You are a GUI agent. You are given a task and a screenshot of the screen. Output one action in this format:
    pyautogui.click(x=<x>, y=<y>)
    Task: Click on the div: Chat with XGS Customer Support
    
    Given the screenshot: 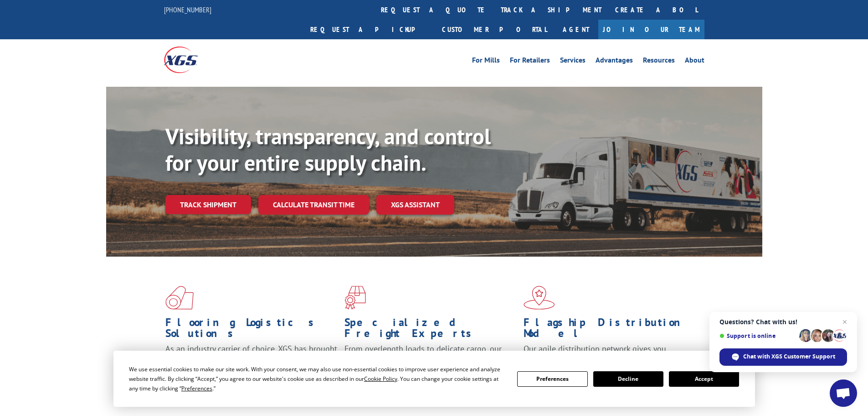 What is the action you would take?
    pyautogui.click(x=783, y=357)
    